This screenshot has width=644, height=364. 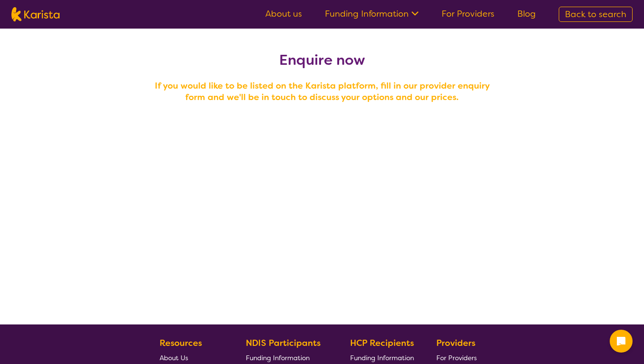 I want to click on h2: Enquire now, so click(x=322, y=60).